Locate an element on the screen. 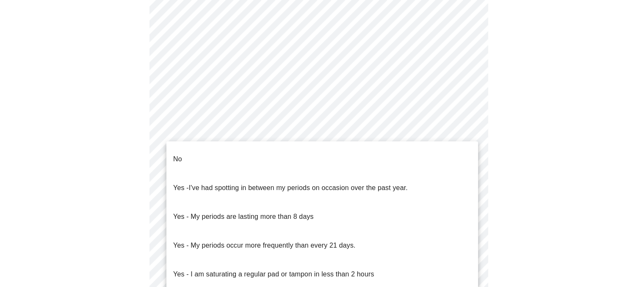  p: No is located at coordinates (177, 159).